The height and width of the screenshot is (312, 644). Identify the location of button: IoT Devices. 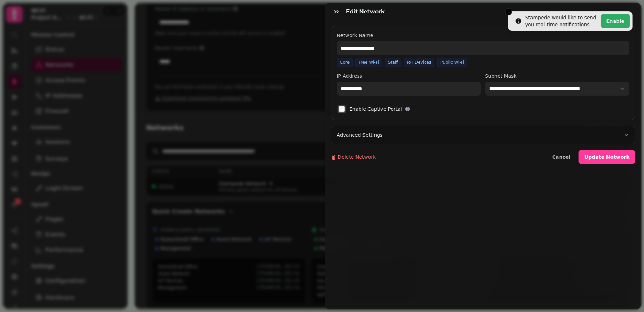
(419, 62).